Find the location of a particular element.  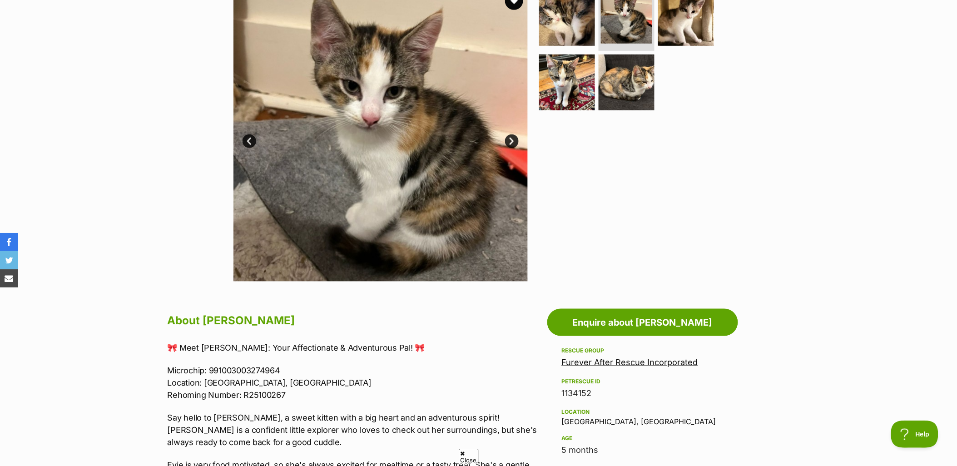

div: Age is located at coordinates (643, 439).